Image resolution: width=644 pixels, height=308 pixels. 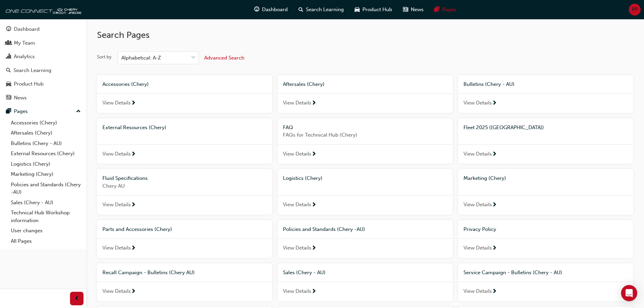 I want to click on div: Sort by, so click(x=105, y=58).